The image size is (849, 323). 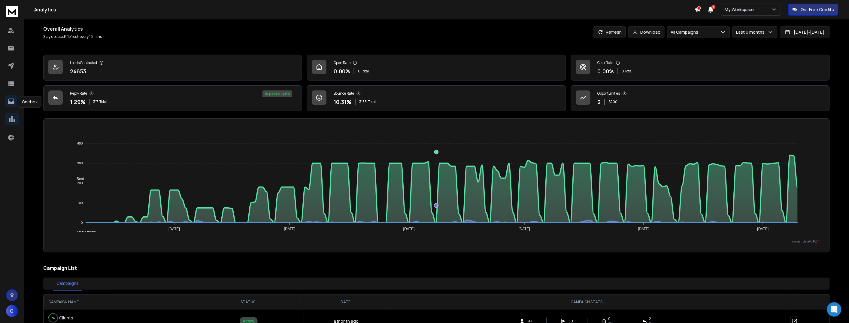 What do you see at coordinates (12, 311) in the screenshot?
I see `button: G` at bounding box center [12, 311].